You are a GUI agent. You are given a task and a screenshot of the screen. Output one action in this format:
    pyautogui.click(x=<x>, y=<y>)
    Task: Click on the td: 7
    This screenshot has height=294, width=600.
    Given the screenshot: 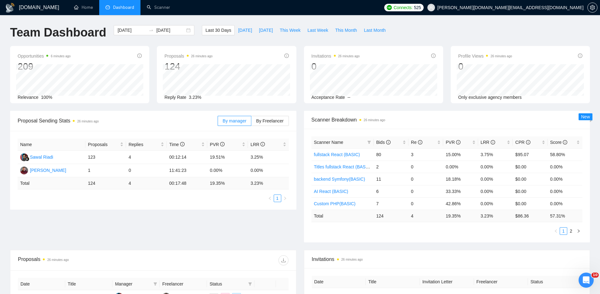 What is the action you would take?
    pyautogui.click(x=391, y=203)
    